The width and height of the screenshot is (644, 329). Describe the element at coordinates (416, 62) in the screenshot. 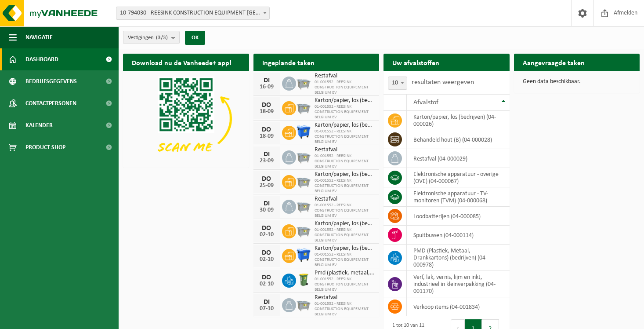

I see `h2: Uw afvalstoffen` at that location.